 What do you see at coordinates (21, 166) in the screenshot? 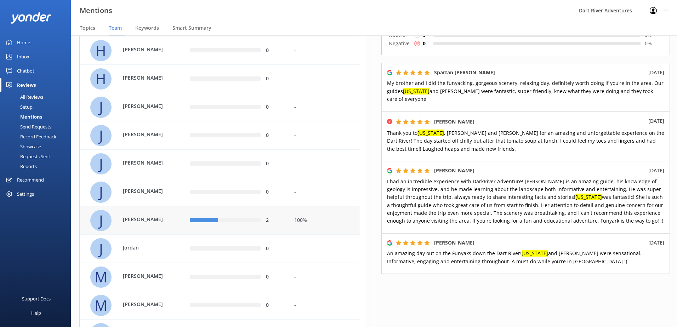
I see `div: Reports` at bounding box center [21, 166].